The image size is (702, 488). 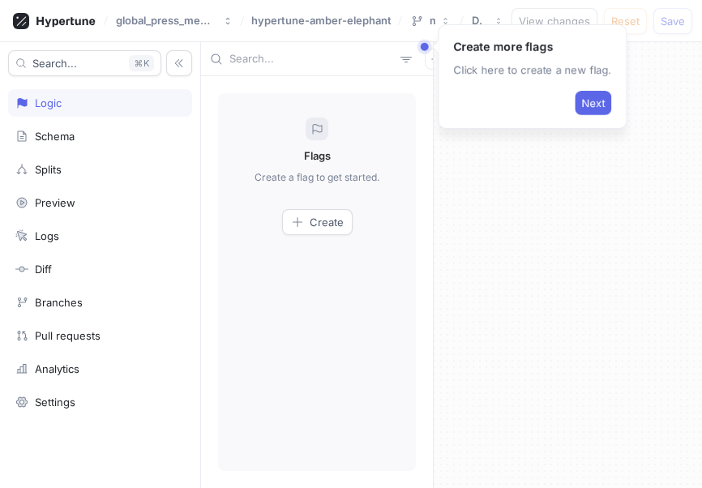 What do you see at coordinates (43, 269) in the screenshot?
I see `div: Diff` at bounding box center [43, 269].